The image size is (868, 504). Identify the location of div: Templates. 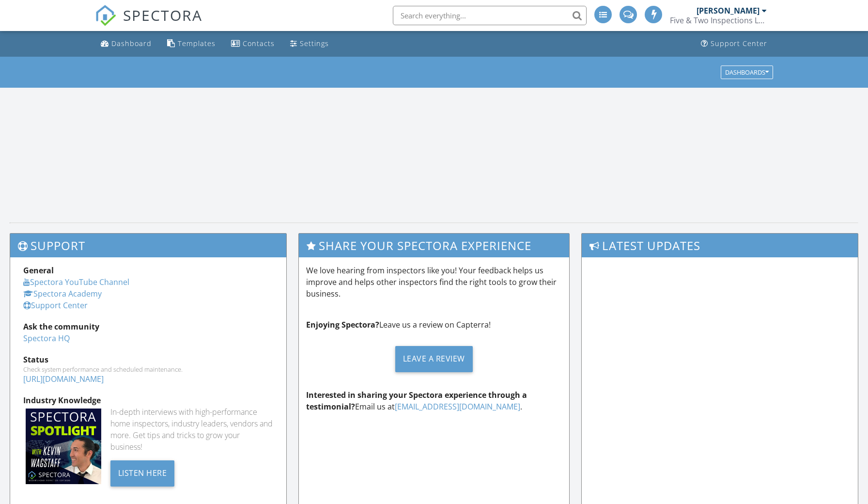
(197, 43).